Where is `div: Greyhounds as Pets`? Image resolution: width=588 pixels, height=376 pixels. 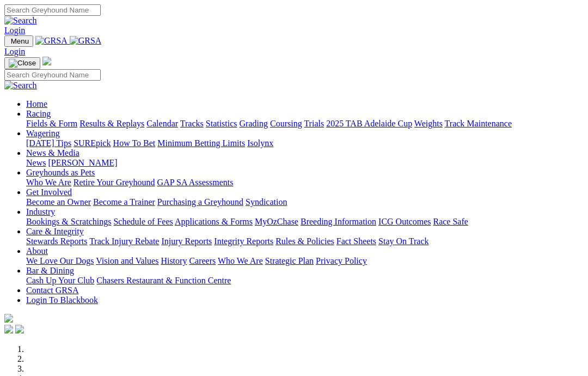 div: Greyhounds as Pets is located at coordinates (305, 182).